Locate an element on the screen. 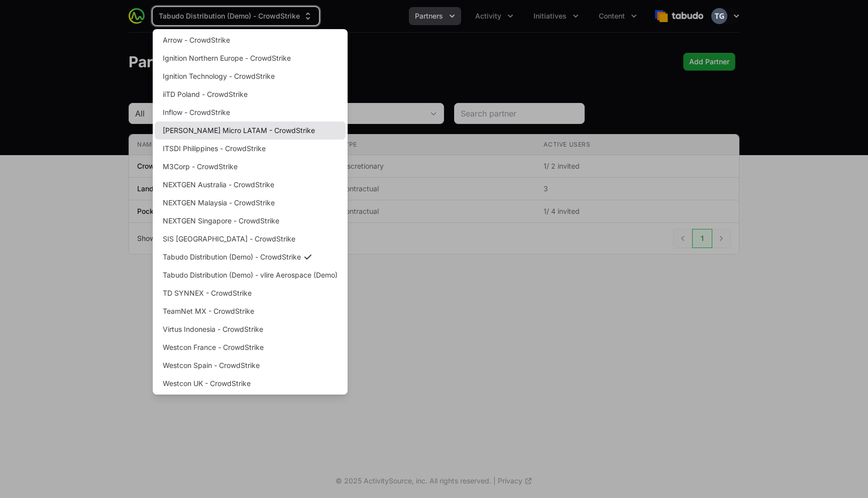 Image resolution: width=868 pixels, height=498 pixels. a: NEXTGEN Singapore - CrowdStrike is located at coordinates (250, 221).